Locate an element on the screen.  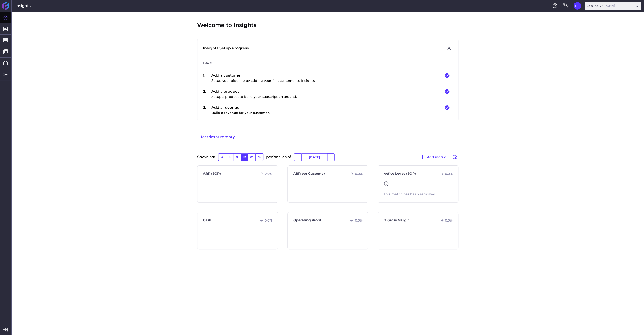
ins: Admin is located at coordinates (610, 5).